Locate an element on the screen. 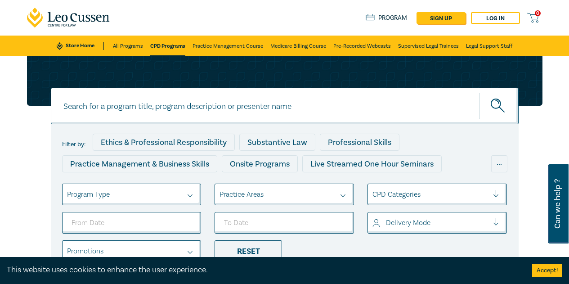 Image resolution: width=569 pixels, height=284 pixels. input: From Date is located at coordinates (132, 222).